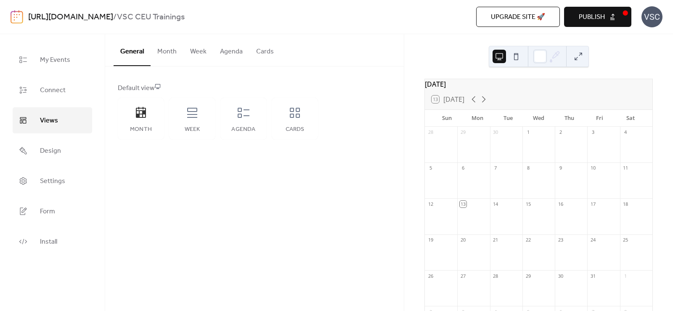  What do you see at coordinates (630, 118) in the screenshot?
I see `div: Sat` at bounding box center [630, 118].